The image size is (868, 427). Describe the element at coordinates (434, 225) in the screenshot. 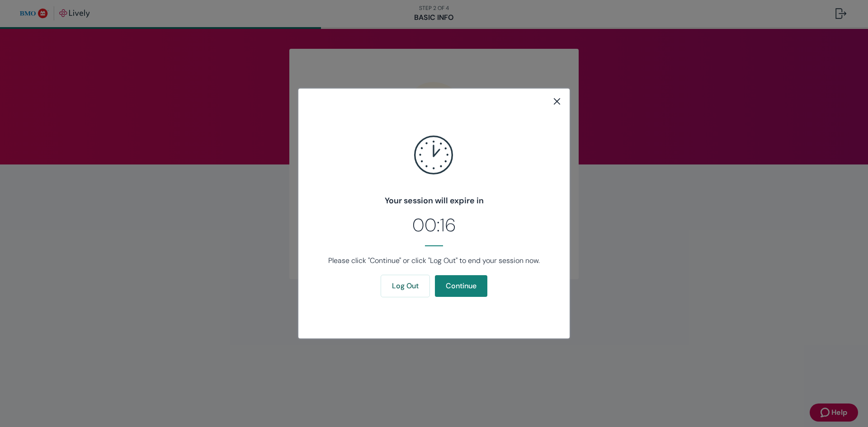

I see `h2: 00:16` at that location.